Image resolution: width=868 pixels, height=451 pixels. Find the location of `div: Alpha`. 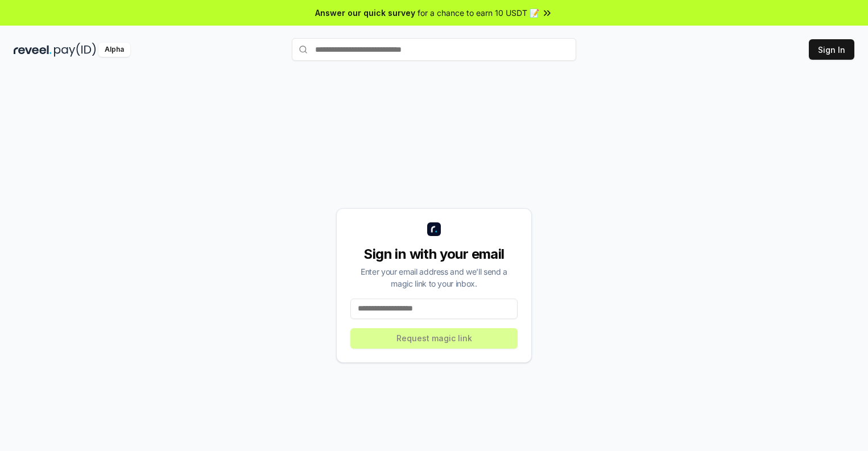

div: Alpha is located at coordinates (114, 49).